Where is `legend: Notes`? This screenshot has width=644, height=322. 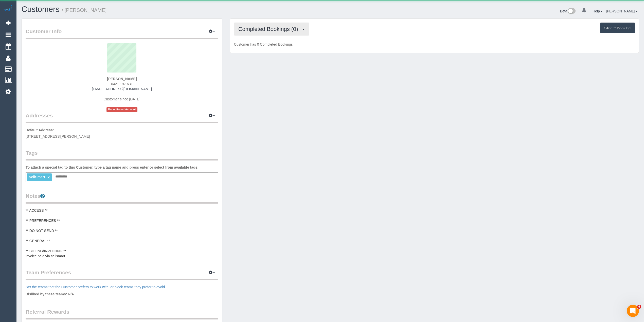
legend: Notes is located at coordinates (122, 198).